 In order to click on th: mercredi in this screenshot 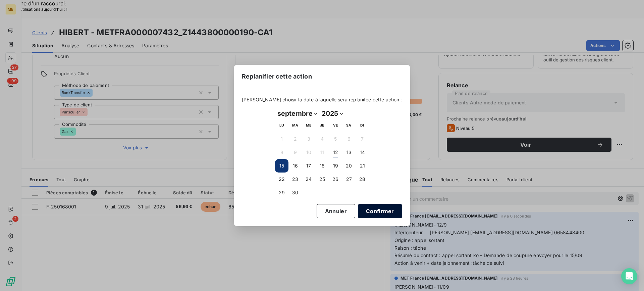, I will do `click(309, 125)`.